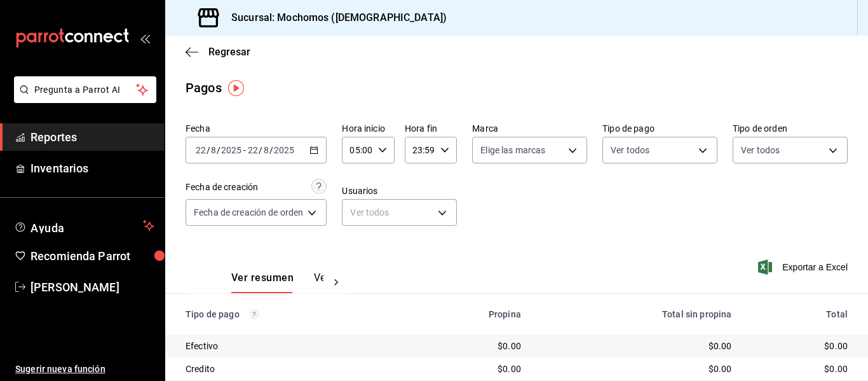 This screenshot has height=381, width=868. I want to click on a: Pregunta a Parrot AI, so click(82, 98).